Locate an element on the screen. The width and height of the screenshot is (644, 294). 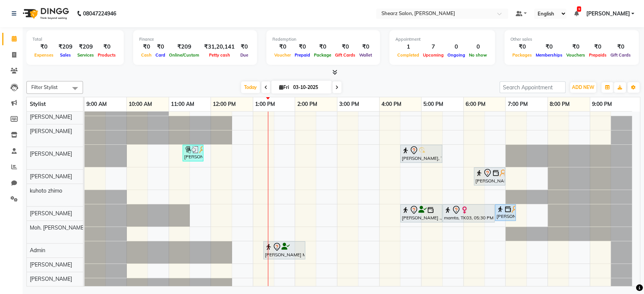
div: Redemption is located at coordinates (323, 40).